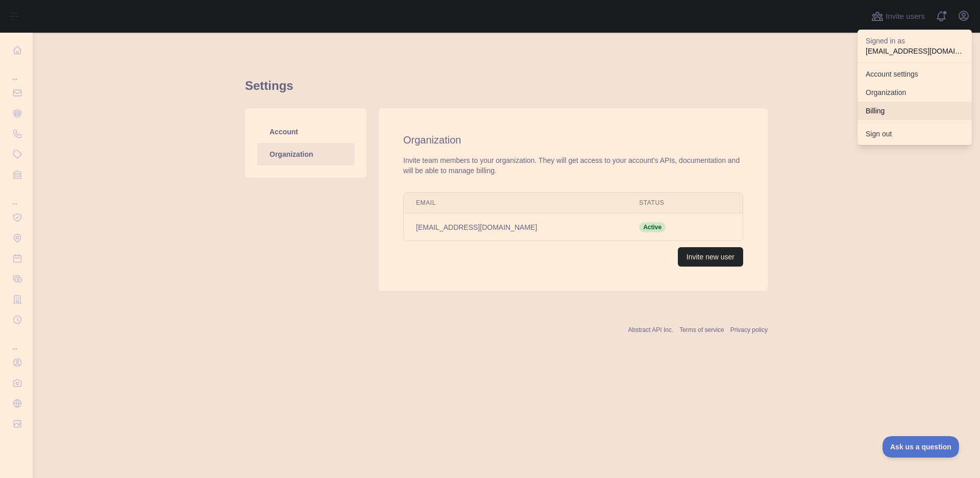 The width and height of the screenshot is (980, 478). I want to click on th: Email, so click(515, 202).